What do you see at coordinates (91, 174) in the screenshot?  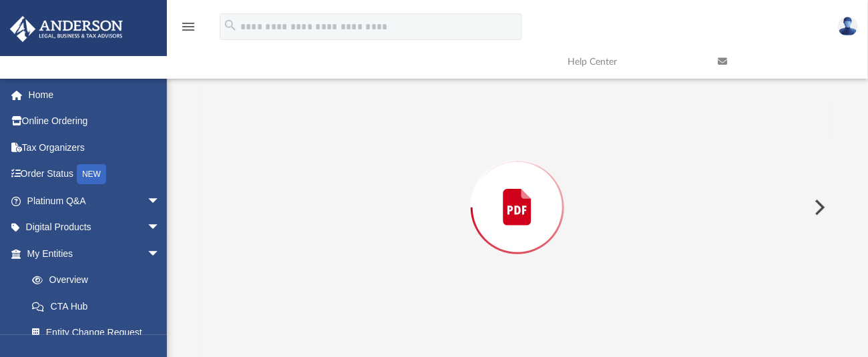 I see `div: NEW` at bounding box center [91, 174].